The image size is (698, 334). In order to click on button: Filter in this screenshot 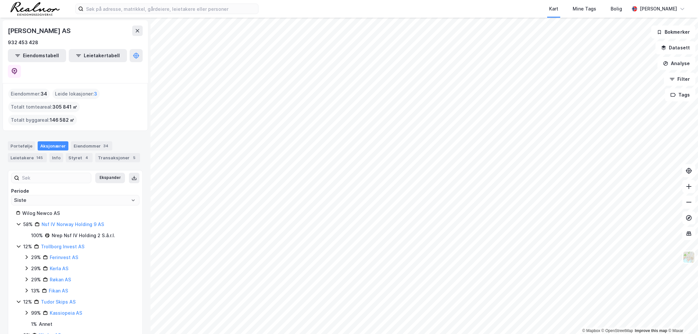, I will do `click(680, 79)`.